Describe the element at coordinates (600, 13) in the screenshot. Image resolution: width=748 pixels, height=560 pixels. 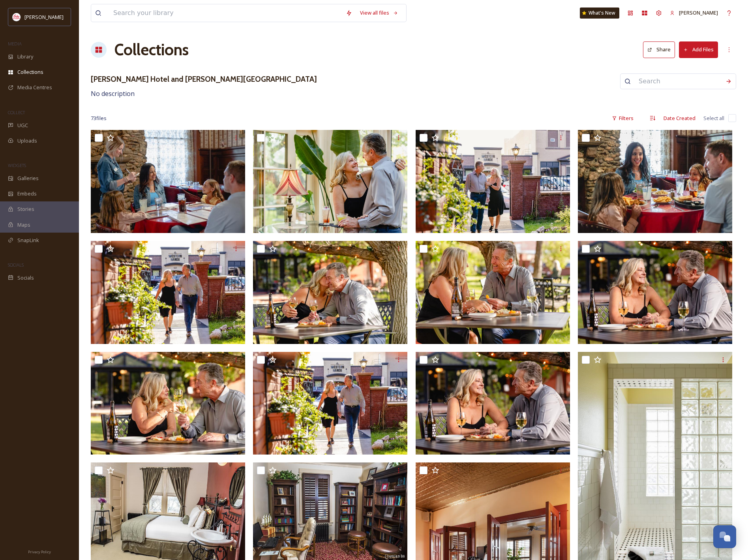
I see `a: What's New` at that location.